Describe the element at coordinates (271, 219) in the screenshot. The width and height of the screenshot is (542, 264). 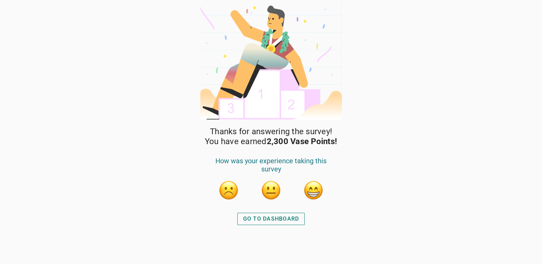
I see `button: GO TO DASHBOARD` at that location.